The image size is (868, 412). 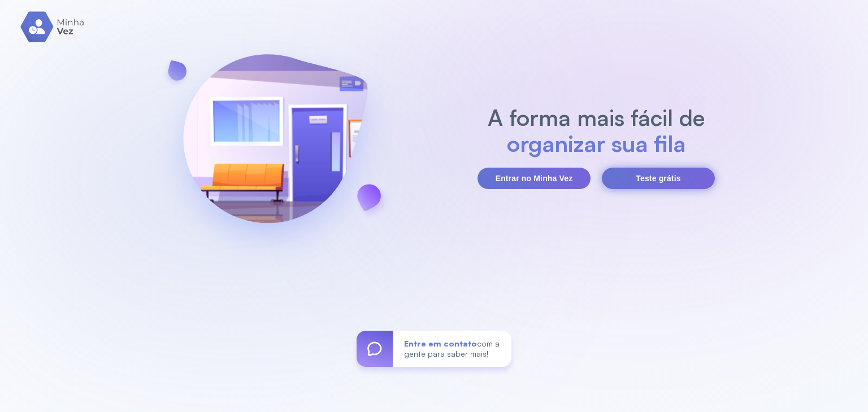 I want to click on a: Entre em contatocom a gente para saber mais!, so click(x=434, y=349).